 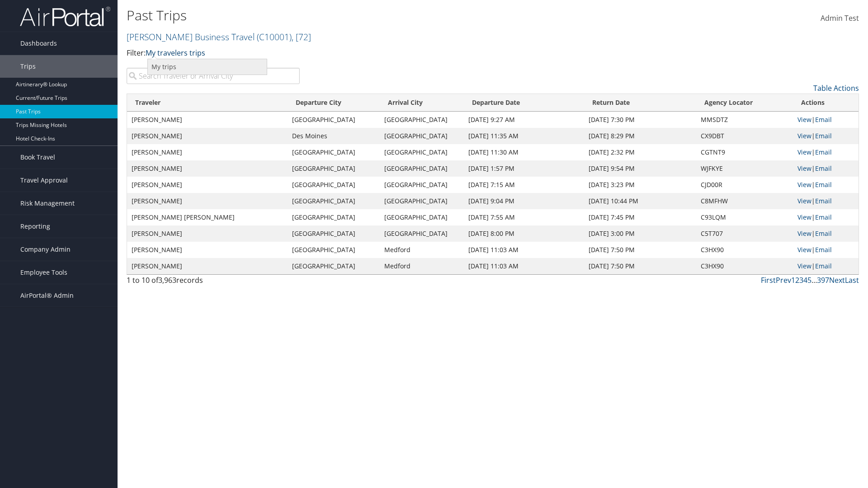 What do you see at coordinates (744, 218) in the screenshot?
I see `td: C93LQM` at bounding box center [744, 218].